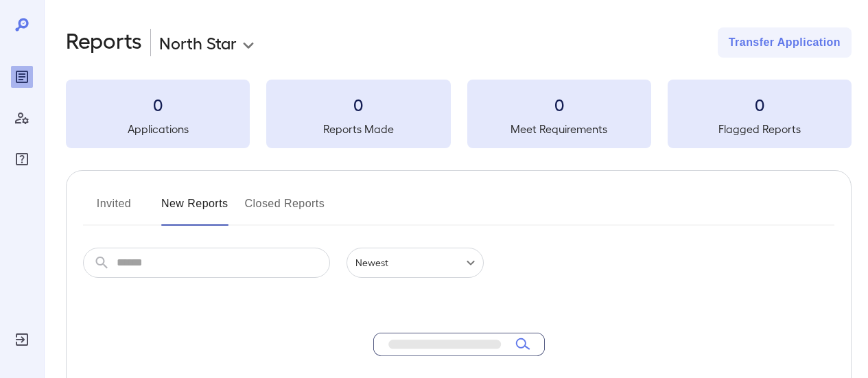 Image resolution: width=868 pixels, height=378 pixels. Describe the element at coordinates (114, 209) in the screenshot. I see `button: Invited` at that location.